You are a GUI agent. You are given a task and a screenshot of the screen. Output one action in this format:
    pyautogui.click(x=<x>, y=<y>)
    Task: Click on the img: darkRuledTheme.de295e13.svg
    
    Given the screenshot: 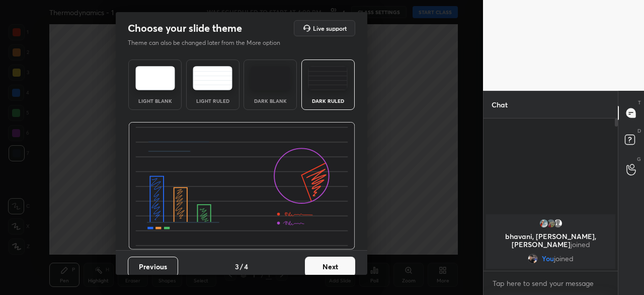 What is the action you would take?
    pyautogui.click(x=327, y=78)
    